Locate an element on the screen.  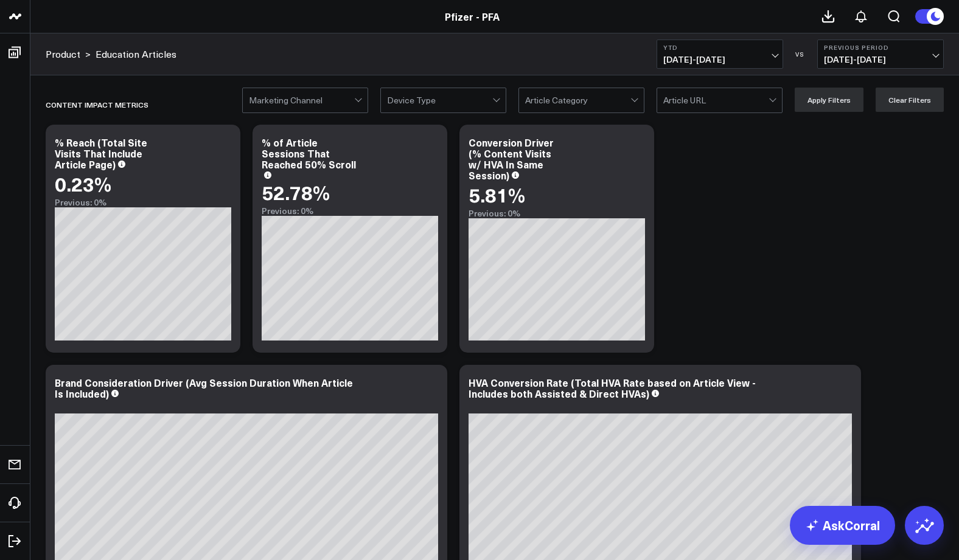
button: Clear Filters is located at coordinates (910, 100).